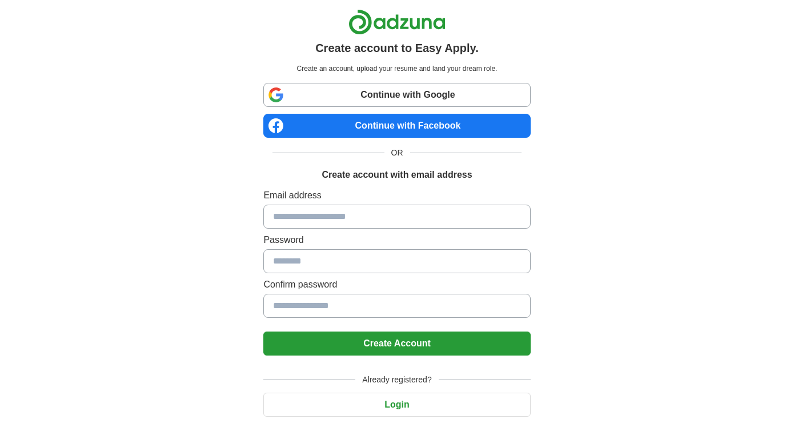 The width and height of the screenshot is (794, 423). Describe the element at coordinates (397, 48) in the screenshot. I see `h1: Create account to Easy Apply.` at that location.